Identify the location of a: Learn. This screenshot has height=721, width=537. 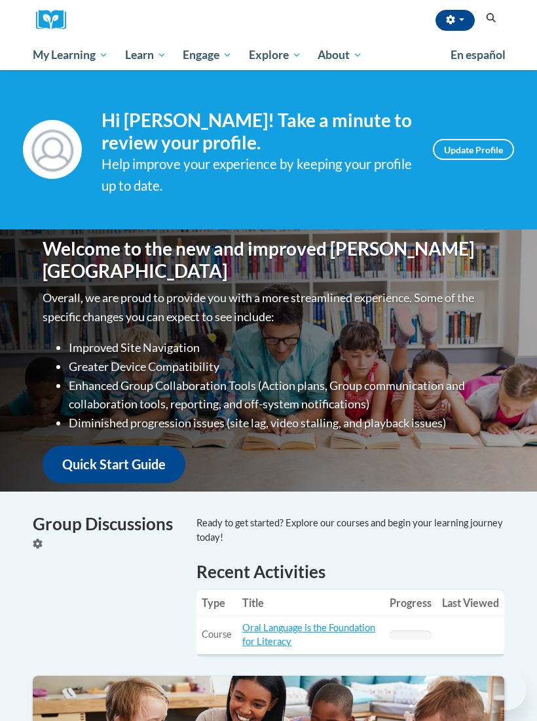
(145, 55).